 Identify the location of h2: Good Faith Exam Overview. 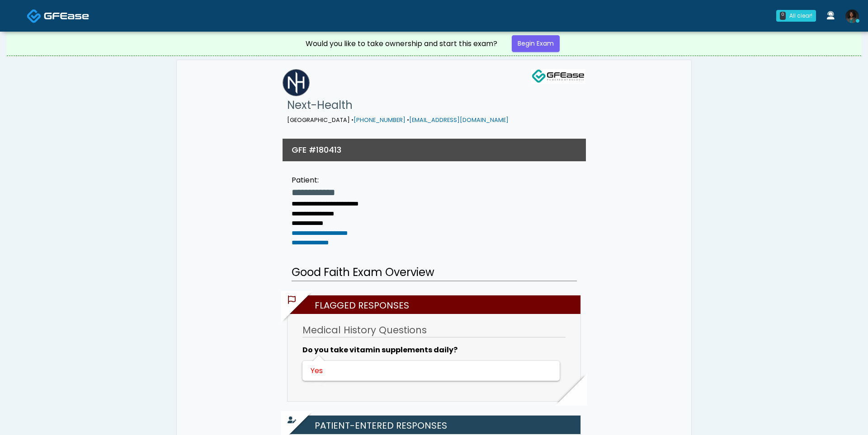
(434, 273).